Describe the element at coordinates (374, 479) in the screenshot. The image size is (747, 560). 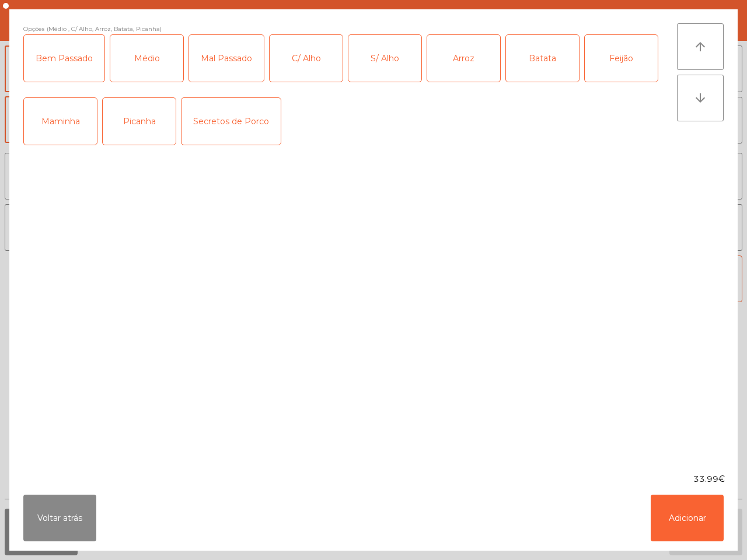
I see `div: 33.99€` at that location.